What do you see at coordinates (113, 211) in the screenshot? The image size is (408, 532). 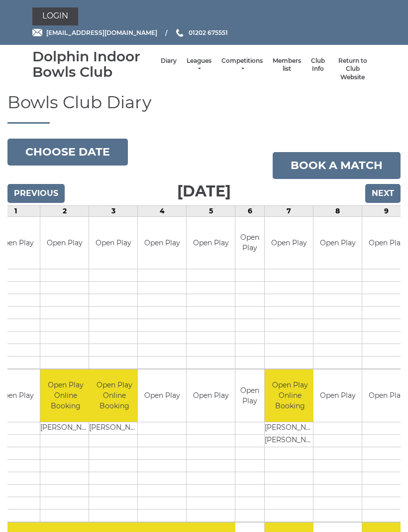 I see `td: 3` at bounding box center [113, 211].